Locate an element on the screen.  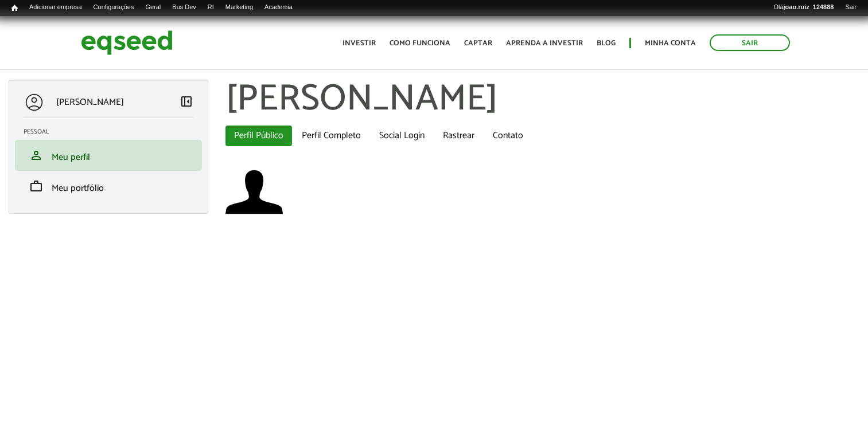
li: Meu portfólio is located at coordinates (109, 186).